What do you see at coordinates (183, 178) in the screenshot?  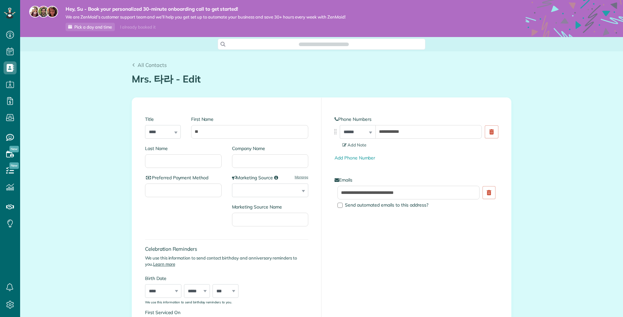 I see `label: Preferred Payment Method` at bounding box center [183, 178].